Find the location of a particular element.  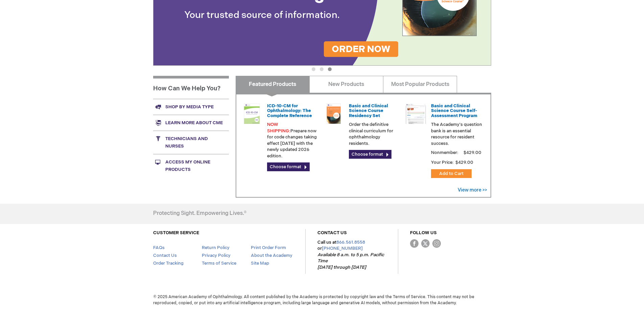

span: © 2025 American Academy of Ophthalmology. All content published by the Academy is protected by co... is located at coordinates (322, 300).